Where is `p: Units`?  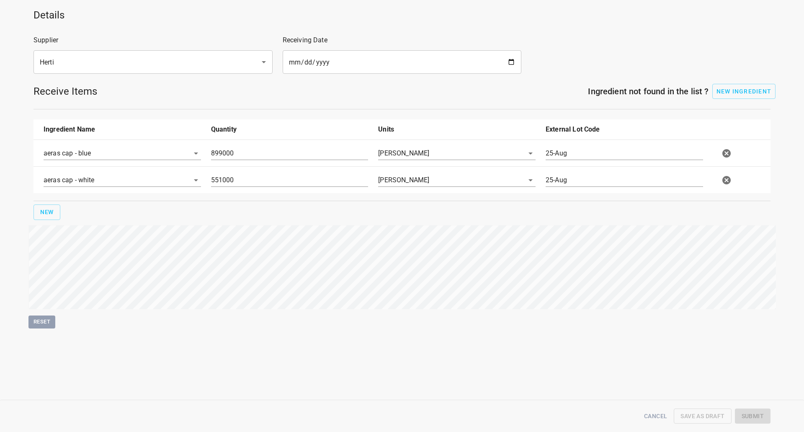
p: Units is located at coordinates (457, 129).